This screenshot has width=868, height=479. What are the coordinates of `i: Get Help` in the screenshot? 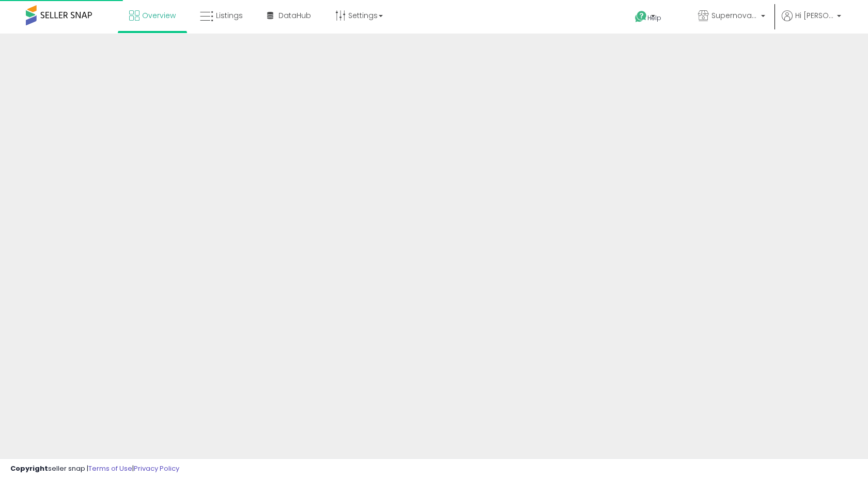 It's located at (641, 16).